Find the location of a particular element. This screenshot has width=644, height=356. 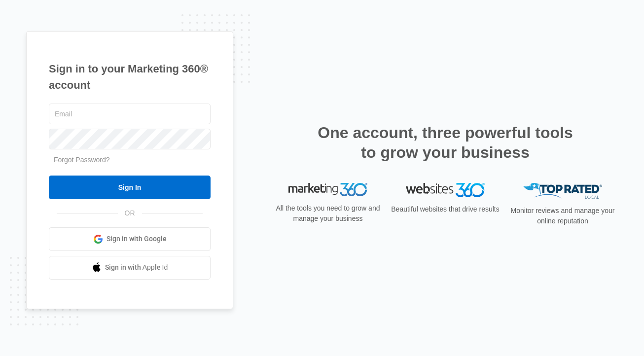

img: Websites 360 is located at coordinates (445, 190).